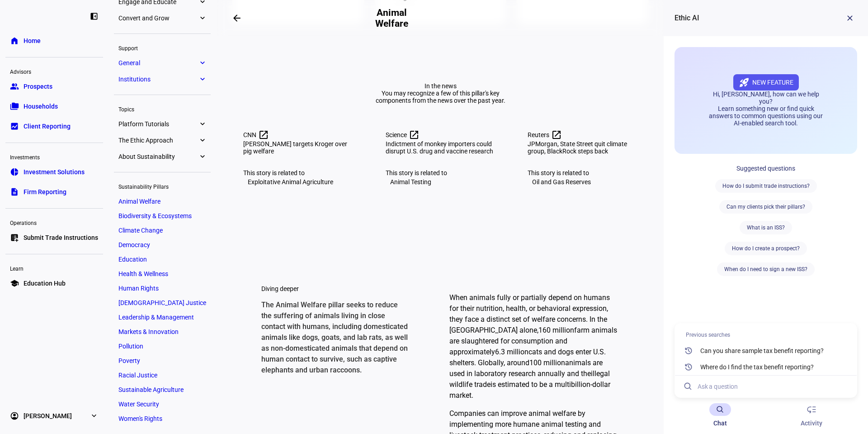 The image size is (868, 434). Describe the element at coordinates (766, 186) in the screenshot. I see `div: How do I submit trade instructions?` at that location.